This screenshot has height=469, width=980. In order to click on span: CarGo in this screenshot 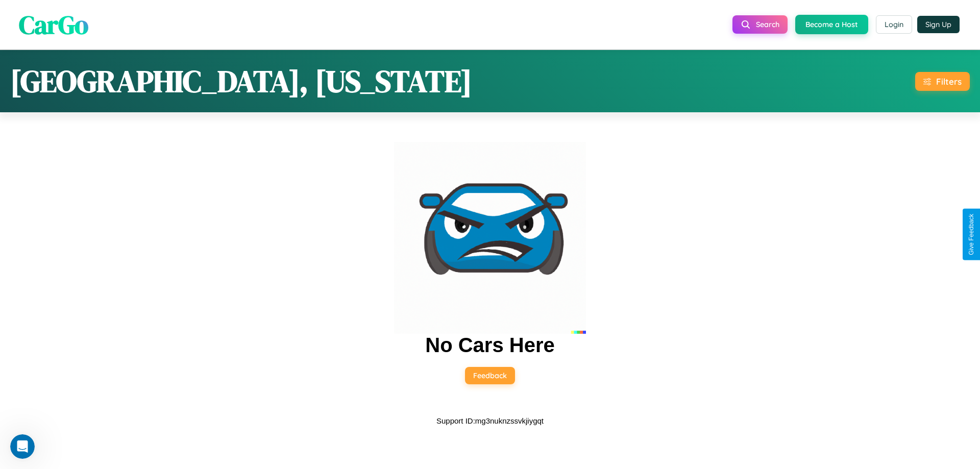, I will do `click(53, 24)`.